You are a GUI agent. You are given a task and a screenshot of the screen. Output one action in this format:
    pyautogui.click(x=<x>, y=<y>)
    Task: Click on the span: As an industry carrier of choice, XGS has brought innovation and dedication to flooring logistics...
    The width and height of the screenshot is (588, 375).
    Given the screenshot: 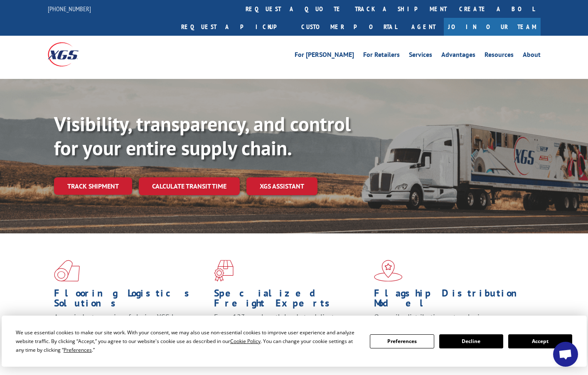 What is the action you would take?
    pyautogui.click(x=129, y=327)
    